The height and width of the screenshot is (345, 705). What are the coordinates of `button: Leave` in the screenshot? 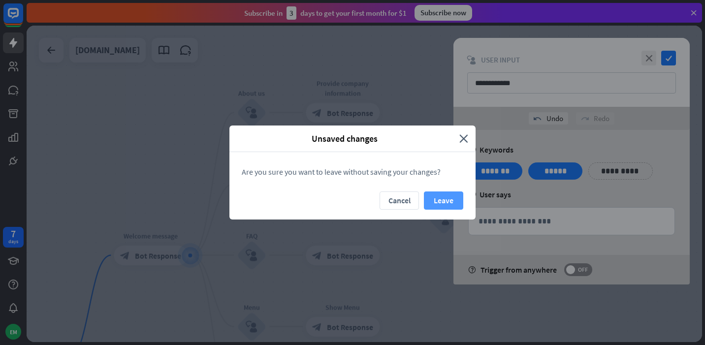 It's located at (444, 200).